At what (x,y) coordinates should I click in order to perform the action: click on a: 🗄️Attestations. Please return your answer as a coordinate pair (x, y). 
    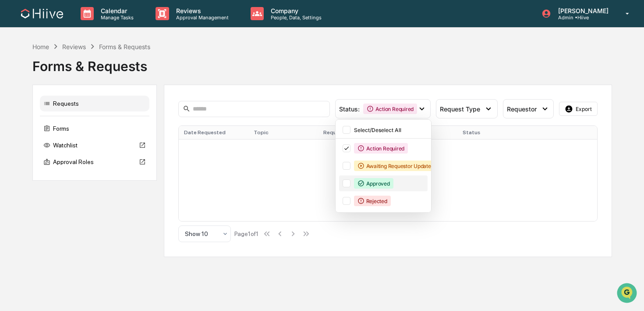
    Looking at the image, I should click on (86, 115).